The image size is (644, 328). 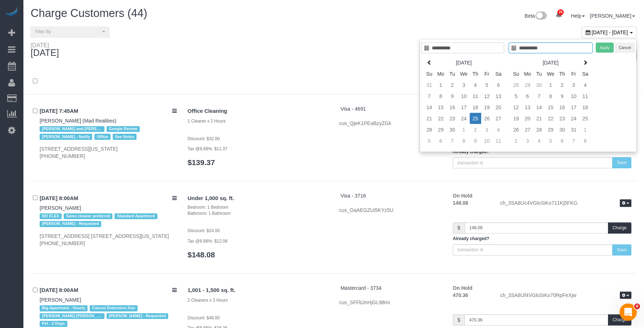 I want to click on td: 20, so click(x=528, y=118).